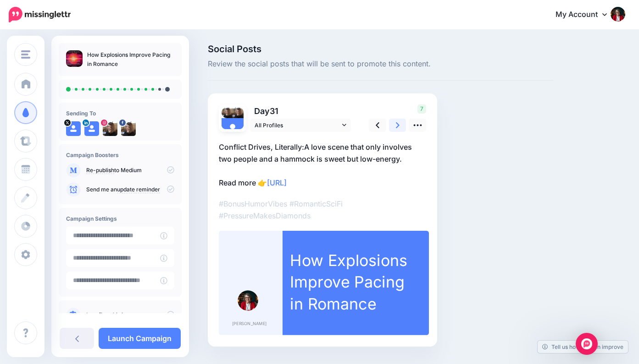 The width and height of the screenshot is (639, 364). I want to click on span: 31, so click(274, 111).